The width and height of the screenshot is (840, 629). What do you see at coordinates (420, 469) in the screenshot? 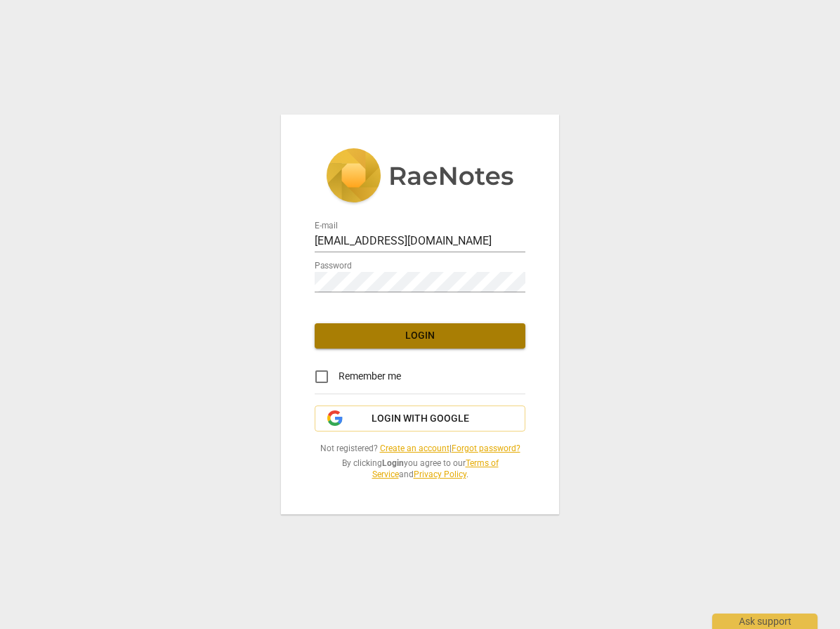
I see `span: By clicking you agree to our and .` at bounding box center [420, 469].